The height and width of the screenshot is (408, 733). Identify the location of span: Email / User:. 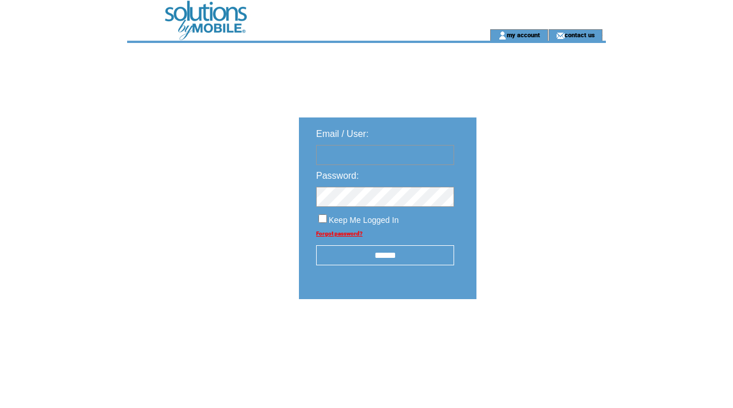
(342, 133).